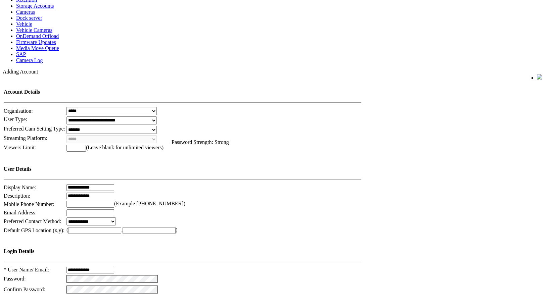 This screenshot has width=559, height=307. What do you see at coordinates (21, 54) in the screenshot?
I see `a: SAP` at bounding box center [21, 54].